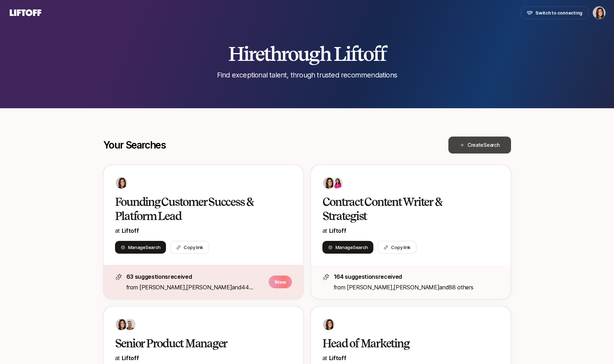 The image size is (614, 364). Describe the element at coordinates (599, 13) in the screenshot. I see `img: Eleanor Morgan` at that location.